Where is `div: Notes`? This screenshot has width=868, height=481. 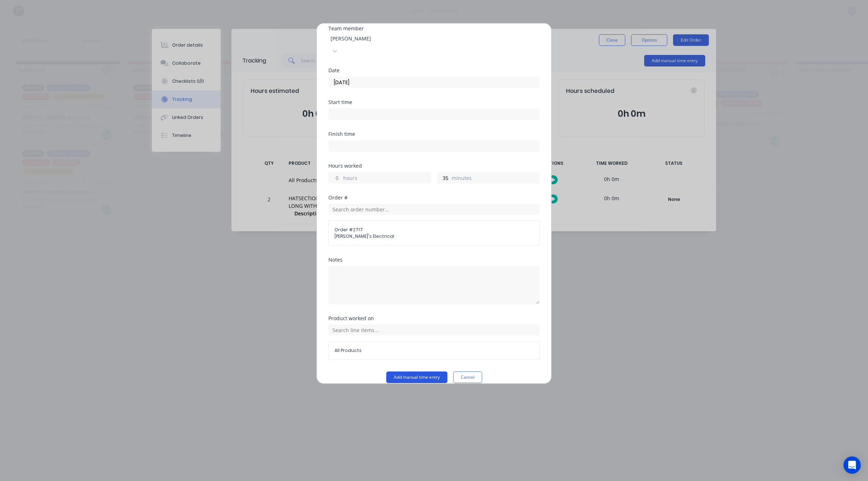
div: Notes is located at coordinates (434, 259).